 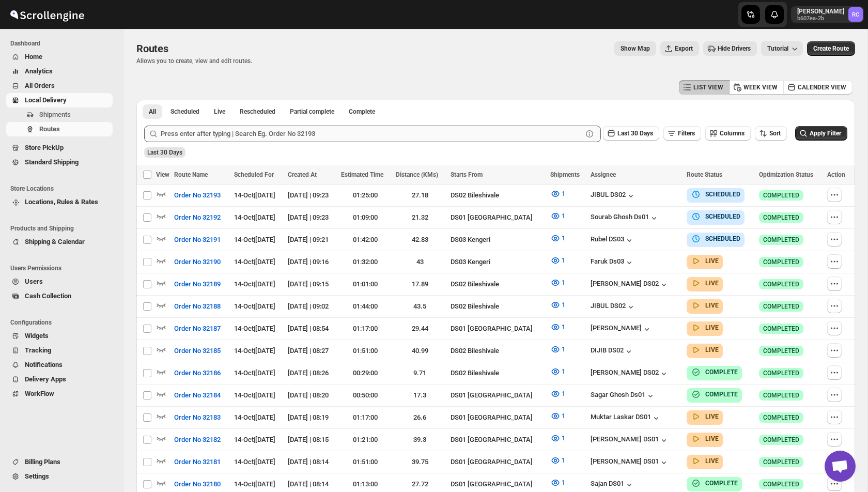 What do you see at coordinates (38, 350) in the screenshot?
I see `span: Tracking` at bounding box center [38, 350].